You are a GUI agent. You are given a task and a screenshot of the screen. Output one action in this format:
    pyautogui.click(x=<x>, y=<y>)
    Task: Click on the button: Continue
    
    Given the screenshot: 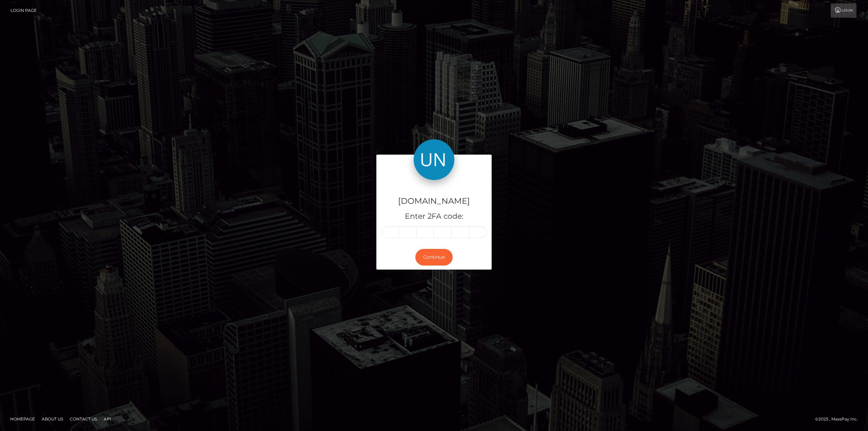 What is the action you would take?
    pyautogui.click(x=434, y=257)
    